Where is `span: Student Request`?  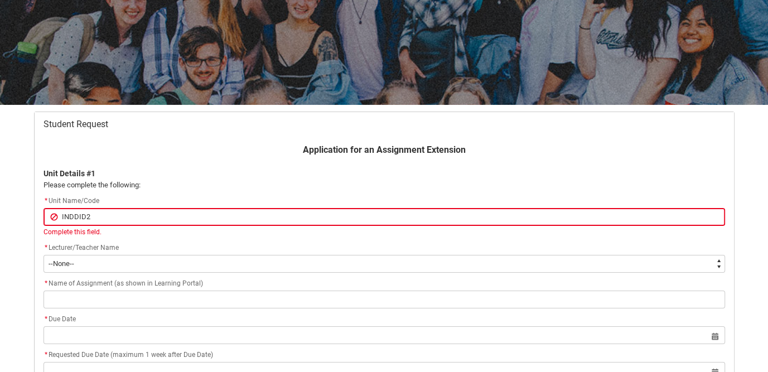 span: Student Request is located at coordinates (76, 124).